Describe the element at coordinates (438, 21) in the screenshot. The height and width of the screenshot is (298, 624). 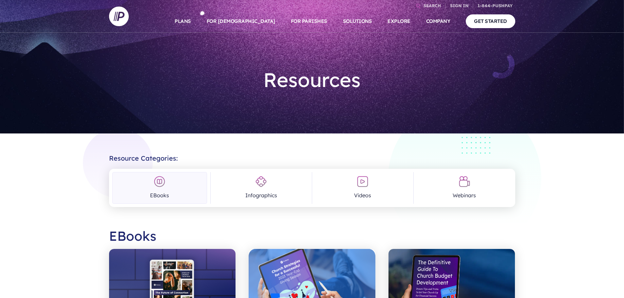
I see `a: COMPANY` at that location.